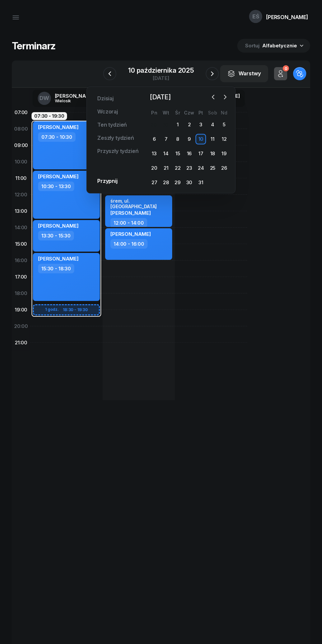 This screenshot has height=644, width=322. Describe the element at coordinates (21, 276) in the screenshot. I see `div: 17:00` at that location.